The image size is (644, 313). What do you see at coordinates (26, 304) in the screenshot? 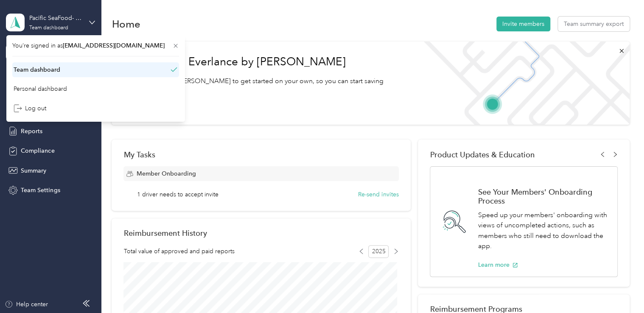
I see `button: Help center` at bounding box center [26, 304].